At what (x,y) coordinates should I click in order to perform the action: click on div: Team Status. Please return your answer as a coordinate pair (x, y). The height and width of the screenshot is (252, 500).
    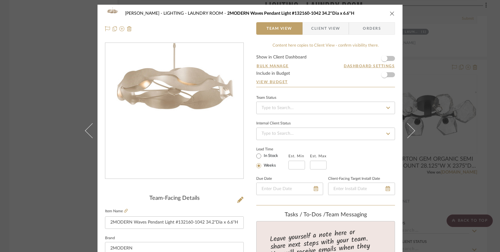
    Looking at the image, I should click on (266, 98).